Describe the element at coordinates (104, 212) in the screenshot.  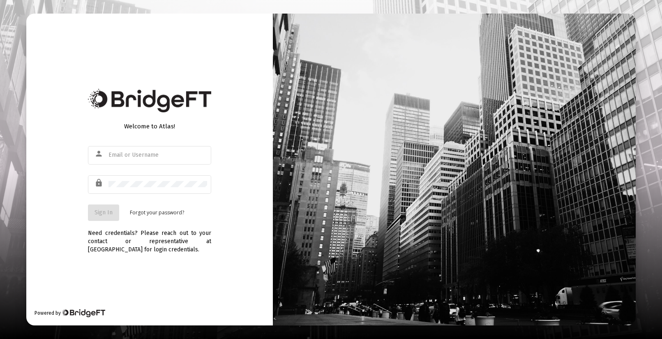
I see `span: Sign In` at that location.